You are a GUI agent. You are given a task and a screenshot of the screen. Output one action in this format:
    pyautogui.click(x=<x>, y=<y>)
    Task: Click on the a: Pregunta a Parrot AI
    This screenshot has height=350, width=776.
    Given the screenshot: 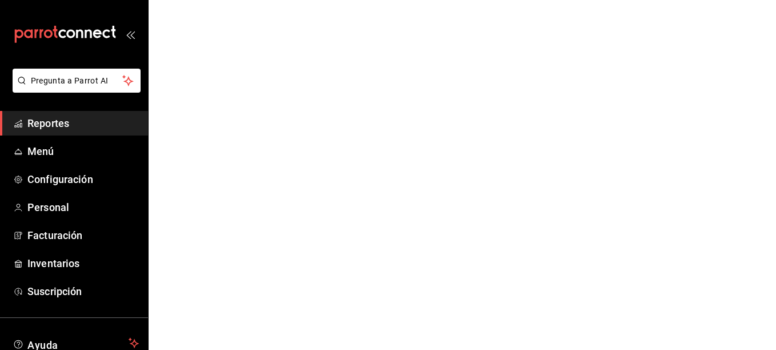 What is the action you would take?
    pyautogui.click(x=74, y=89)
    